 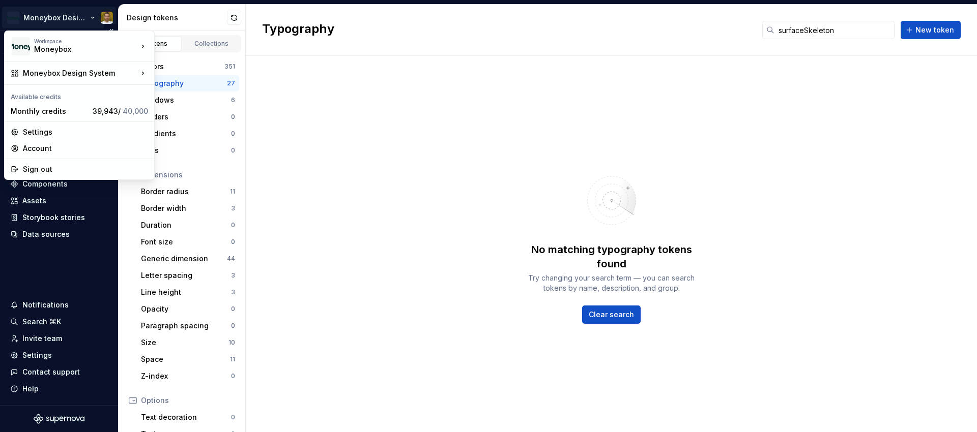 I want to click on span: 39,943 /, so click(x=120, y=111).